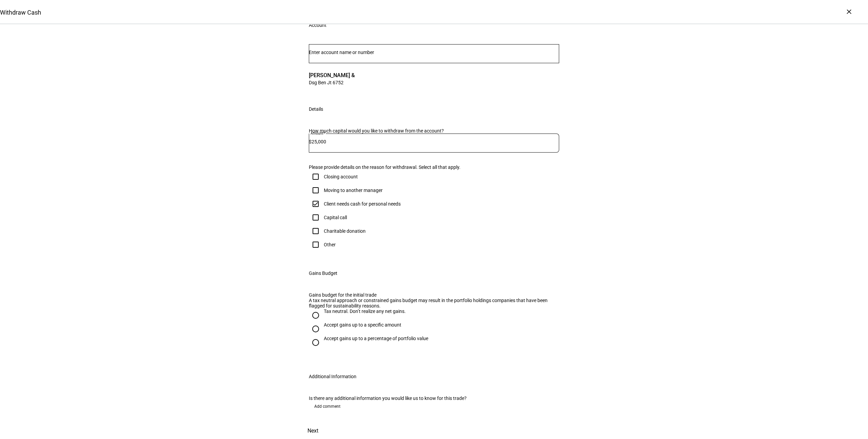 The height and width of the screenshot is (439, 868). What do you see at coordinates (434, 131) in the screenshot?
I see `div: How much capital would you like to withdraw from the account?` at bounding box center [434, 131].